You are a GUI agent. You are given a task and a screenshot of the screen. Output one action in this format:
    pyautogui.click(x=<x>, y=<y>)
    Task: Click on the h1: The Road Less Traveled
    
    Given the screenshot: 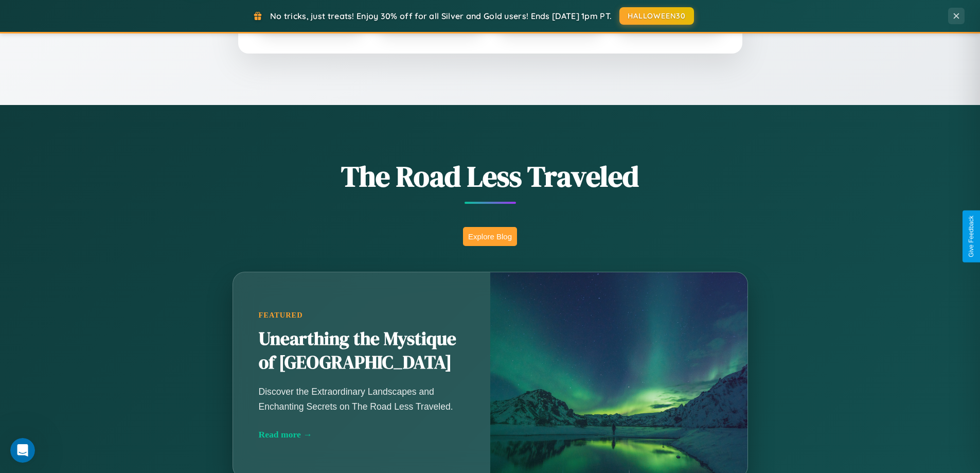 What is the action you would take?
    pyautogui.click(x=490, y=176)
    